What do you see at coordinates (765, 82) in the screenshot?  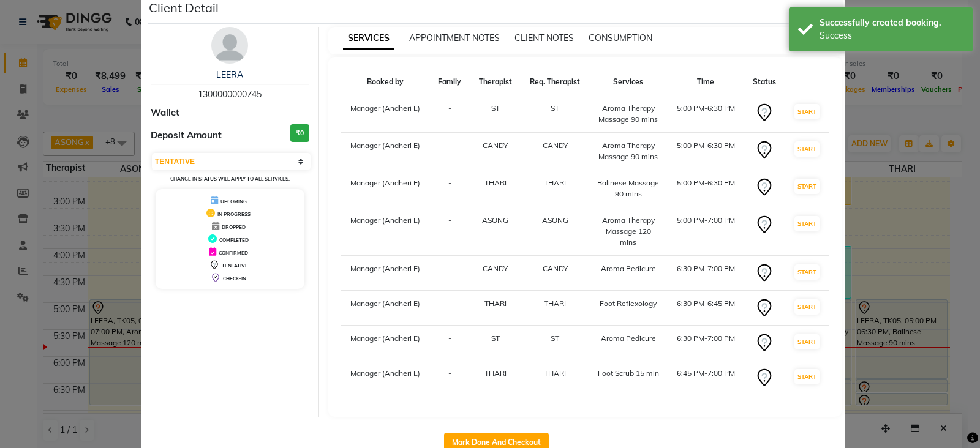 I see `th: Status` at bounding box center [765, 82].